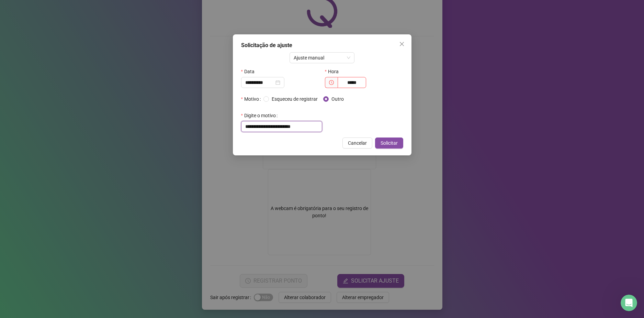 The image size is (644, 318). What do you see at coordinates (402, 44) in the screenshot?
I see `span: close` at bounding box center [402, 44].